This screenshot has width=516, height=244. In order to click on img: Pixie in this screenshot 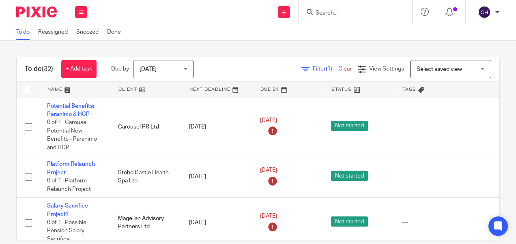, I will do `click(37, 12)`.